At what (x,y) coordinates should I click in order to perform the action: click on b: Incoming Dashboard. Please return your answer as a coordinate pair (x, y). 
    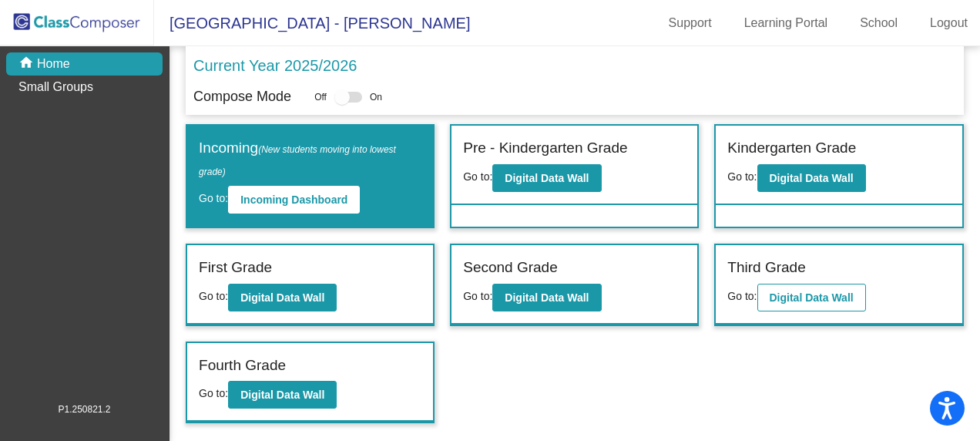
    Looking at the image, I should click on (293, 200).